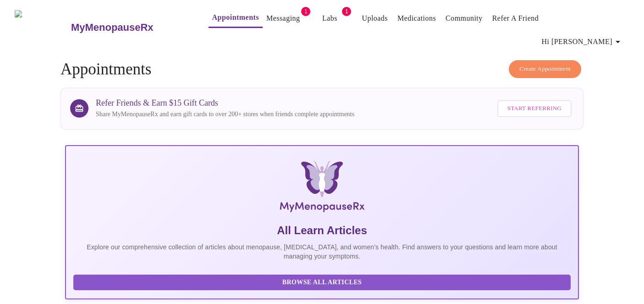  What do you see at coordinates (225, 114) in the screenshot?
I see `p: Share MyMenopauseRx and earn gift cards to over 200+ stores when friends complete appointments` at bounding box center [225, 114].